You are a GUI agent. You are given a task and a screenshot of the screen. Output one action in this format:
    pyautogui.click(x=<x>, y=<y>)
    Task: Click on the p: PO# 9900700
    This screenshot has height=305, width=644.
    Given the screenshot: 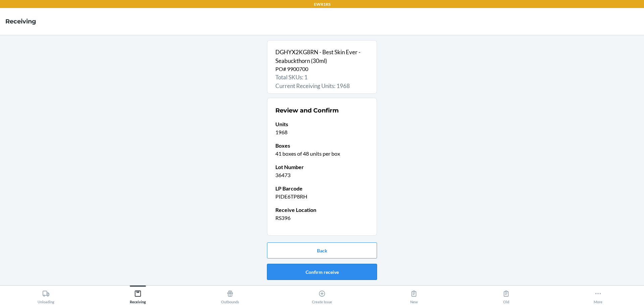 What is the action you would take?
    pyautogui.click(x=322, y=69)
    